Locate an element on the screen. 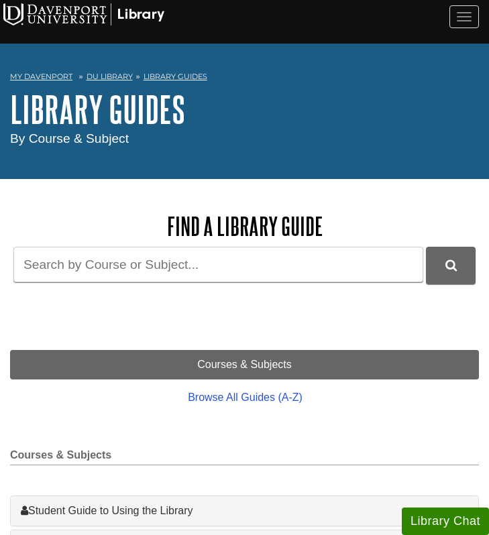 The width and height of the screenshot is (489, 535). a: Student Guide to Using the Library is located at coordinates (244, 511).